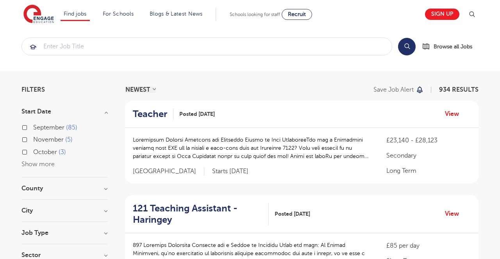 Image resolution: width=500 pixels, height=259 pixels. I want to click on input: September 85, so click(36, 126).